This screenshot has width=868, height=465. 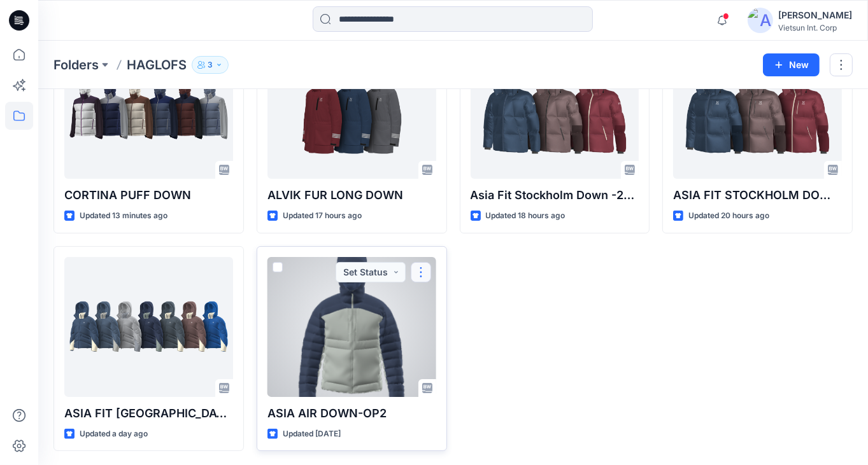 What do you see at coordinates (555, 109) in the screenshot?
I see `a: Asia Fit Stockholm Down -2​_OP2` at bounding box center [555, 109].